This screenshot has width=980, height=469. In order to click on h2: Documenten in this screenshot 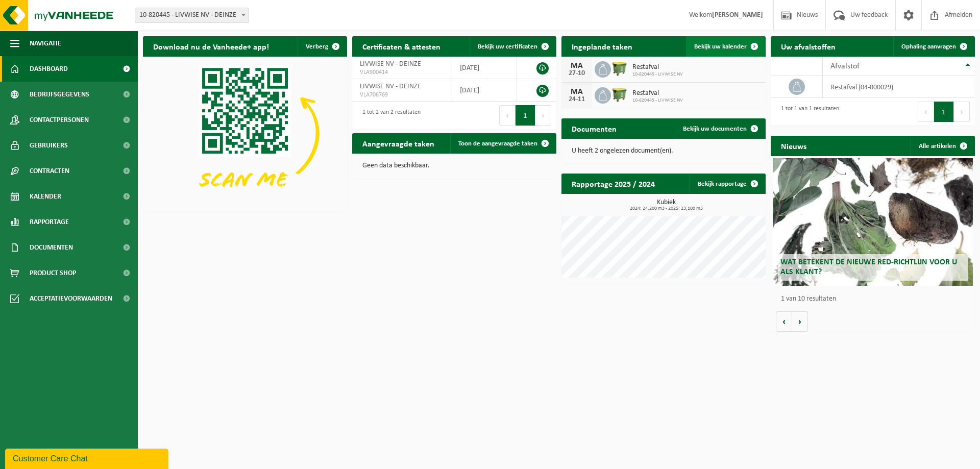, I will do `click(594, 128)`.